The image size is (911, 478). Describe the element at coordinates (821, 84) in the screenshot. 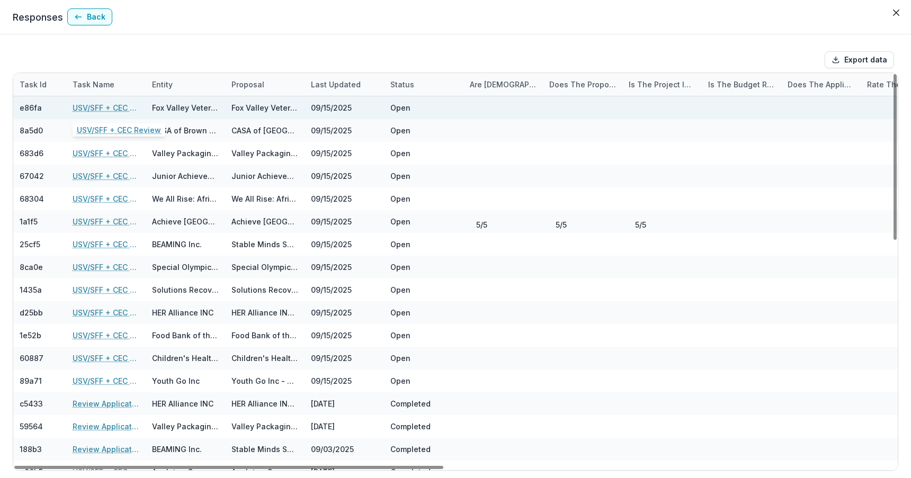

I see `div: Does the applicant have other funding sources?` at that location.